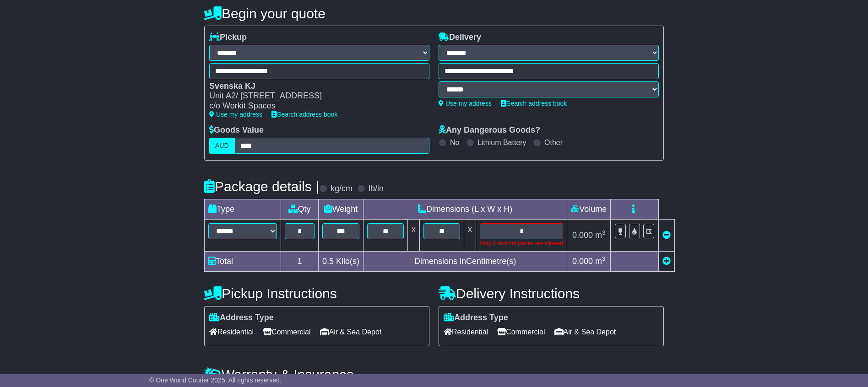  What do you see at coordinates (376, 189) in the screenshot?
I see `label: lb/in` at bounding box center [376, 189].